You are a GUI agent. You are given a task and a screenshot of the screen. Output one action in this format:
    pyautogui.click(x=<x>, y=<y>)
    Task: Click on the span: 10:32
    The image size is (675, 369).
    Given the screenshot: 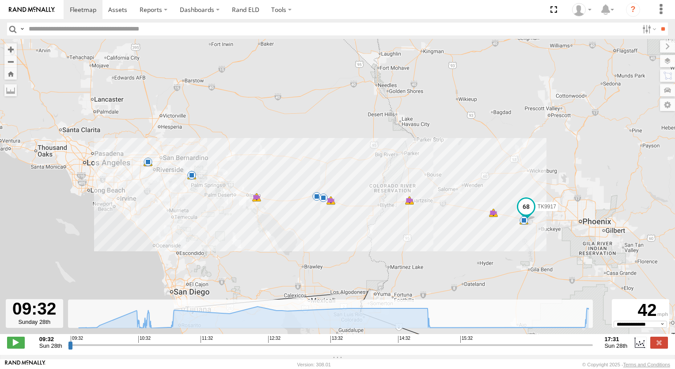 What is the action you would take?
    pyautogui.click(x=145, y=339)
    